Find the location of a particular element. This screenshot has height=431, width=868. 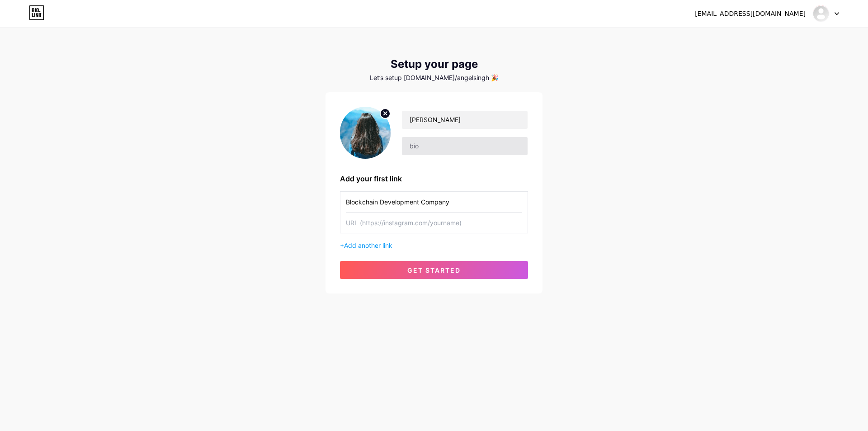

img: profile pic is located at coordinates (365, 133).